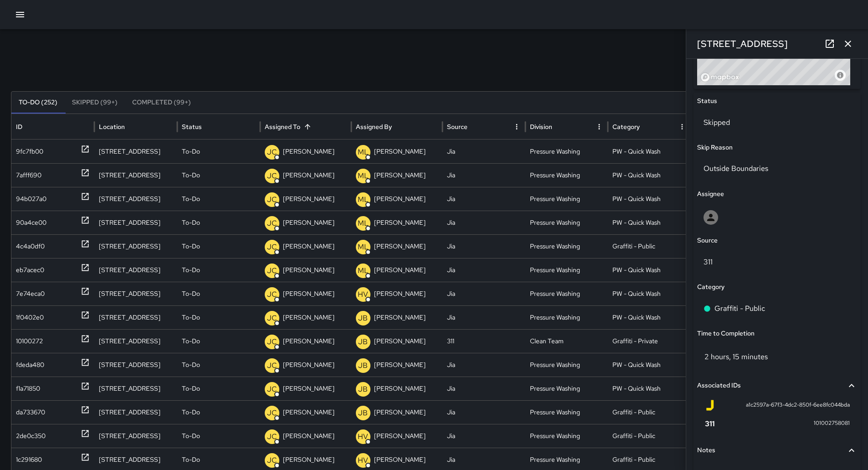 This screenshot has height=470, width=868. What do you see at coordinates (457, 126) in the screenshot?
I see `div: Source` at bounding box center [457, 126].